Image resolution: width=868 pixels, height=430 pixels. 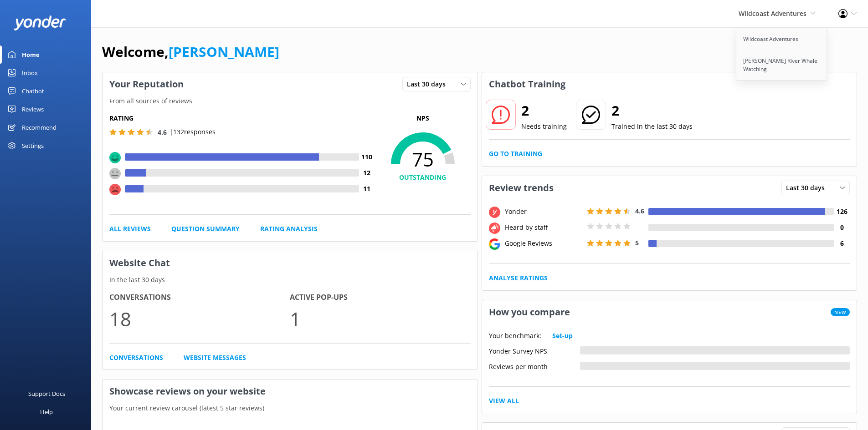 What do you see at coordinates (516, 154) in the screenshot?
I see `a: Go to Training` at bounding box center [516, 154].